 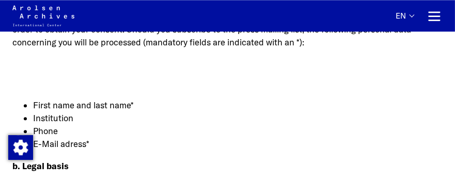 What do you see at coordinates (404, 21) in the screenshot?
I see `button: English, language selection` at bounding box center [404, 21].